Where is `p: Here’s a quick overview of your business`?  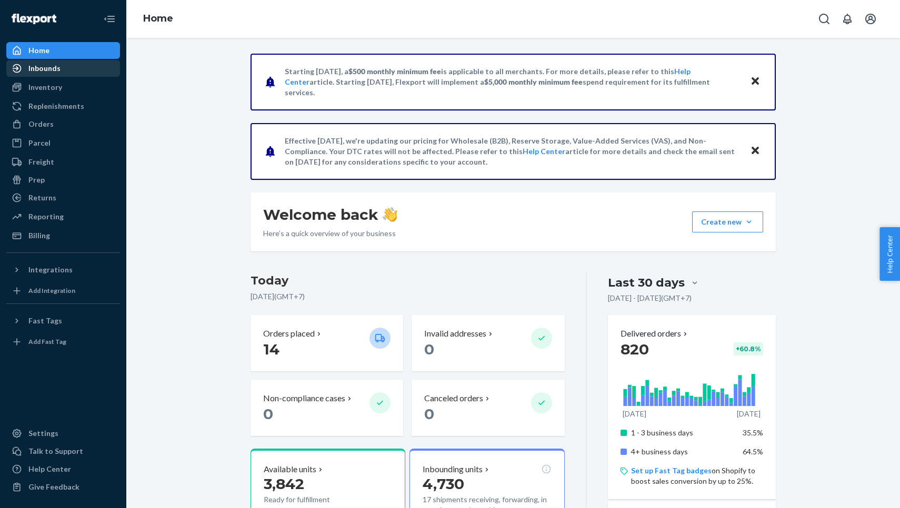 p: Here’s a quick overview of your business is located at coordinates (330, 234).